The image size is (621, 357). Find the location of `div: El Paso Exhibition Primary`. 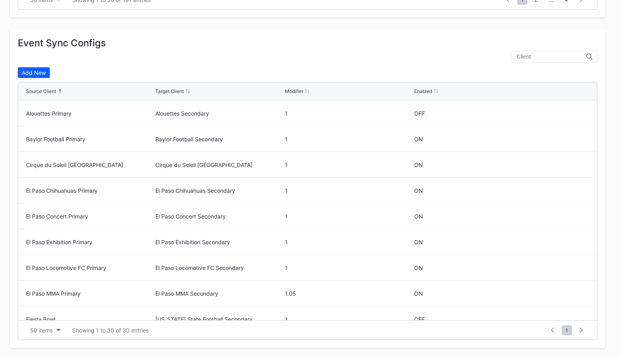

div: El Paso Exhibition Primary is located at coordinates (90, 242).